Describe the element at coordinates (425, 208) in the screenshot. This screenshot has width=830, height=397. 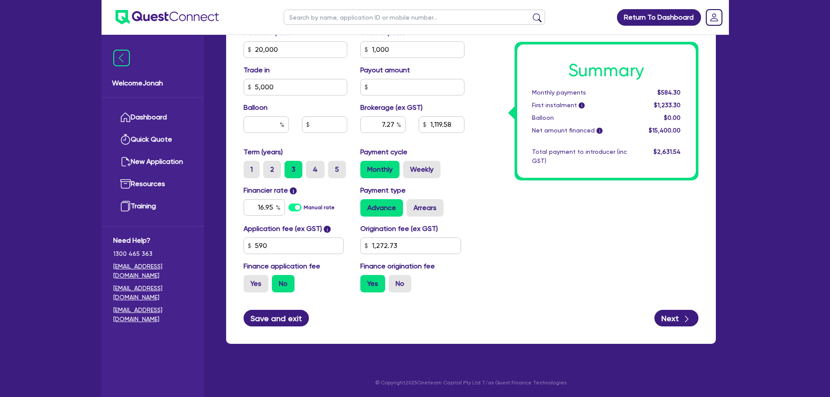
I see `label: Arrears` at that location.